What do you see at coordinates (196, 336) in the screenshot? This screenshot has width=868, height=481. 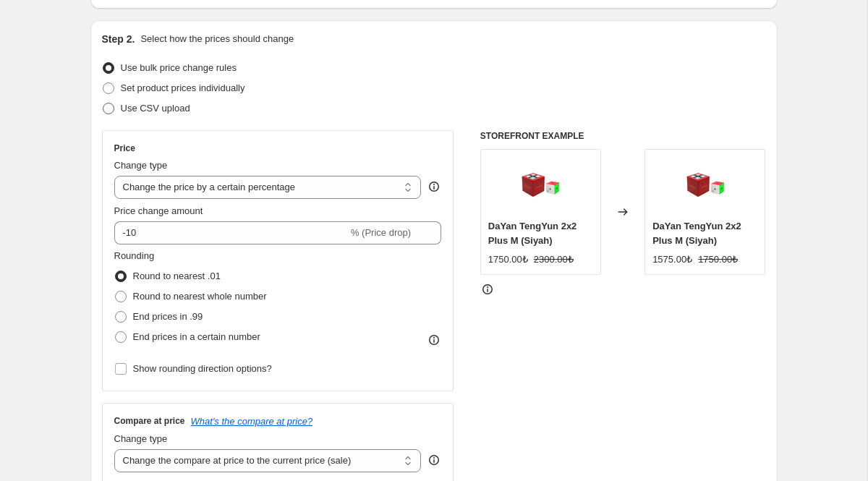 I see `span: End prices in a certain number` at bounding box center [196, 336].